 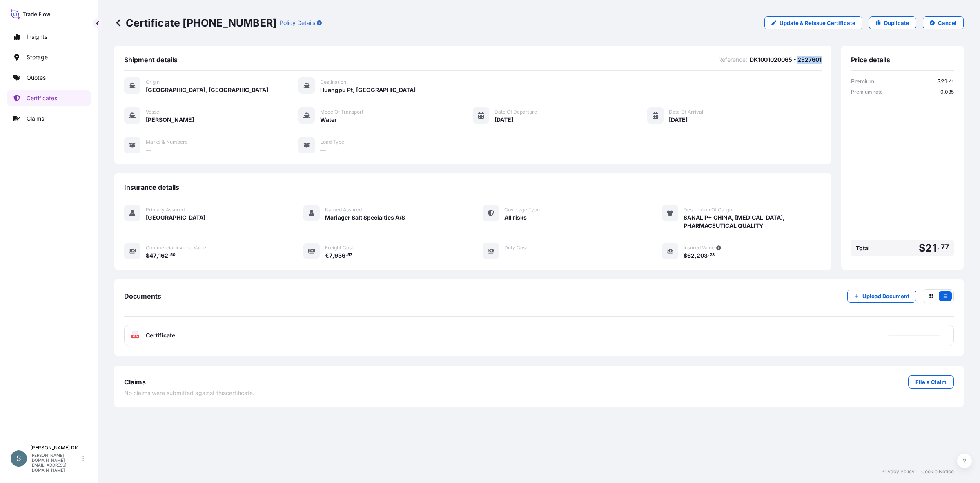 I want to click on a: Update & Reissue Certificate, so click(x=814, y=23).